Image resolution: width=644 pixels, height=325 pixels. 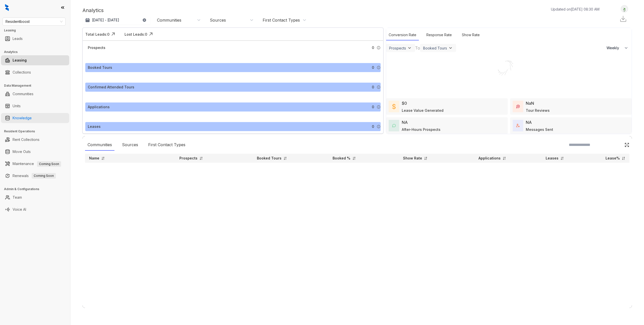 I want to click on div: Lost Leads: 0, so click(x=136, y=34).